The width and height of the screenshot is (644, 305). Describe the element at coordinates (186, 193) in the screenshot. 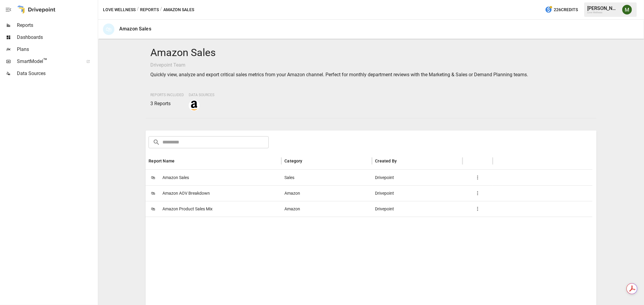

I see `span: Amazon AOV Breakdown` at that location.